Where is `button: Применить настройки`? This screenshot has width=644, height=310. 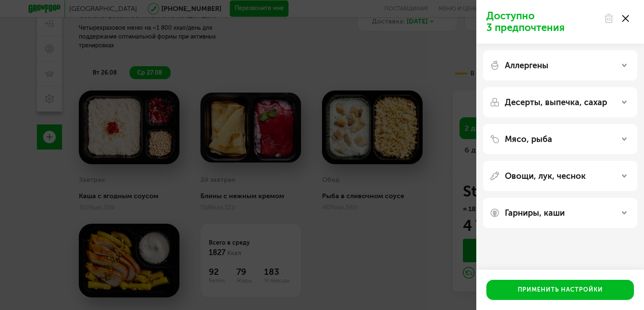
button: Применить настройки is located at coordinates (560, 289).